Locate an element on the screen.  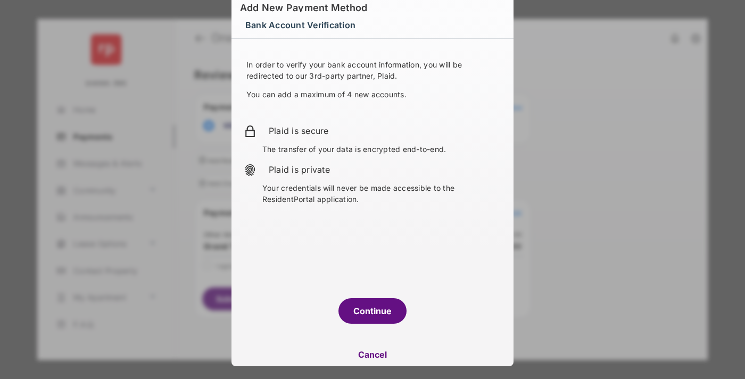
button: Cancel is located at coordinates (373, 355).